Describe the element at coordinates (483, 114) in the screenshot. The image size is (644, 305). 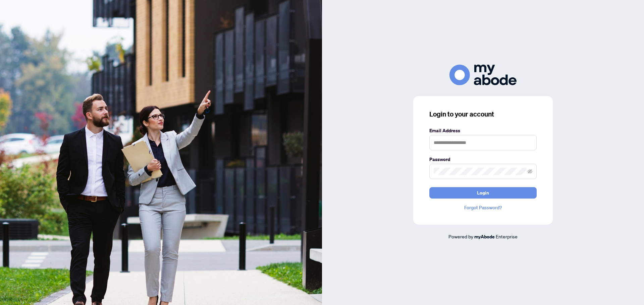
I see `h3: Login to your account` at that location.